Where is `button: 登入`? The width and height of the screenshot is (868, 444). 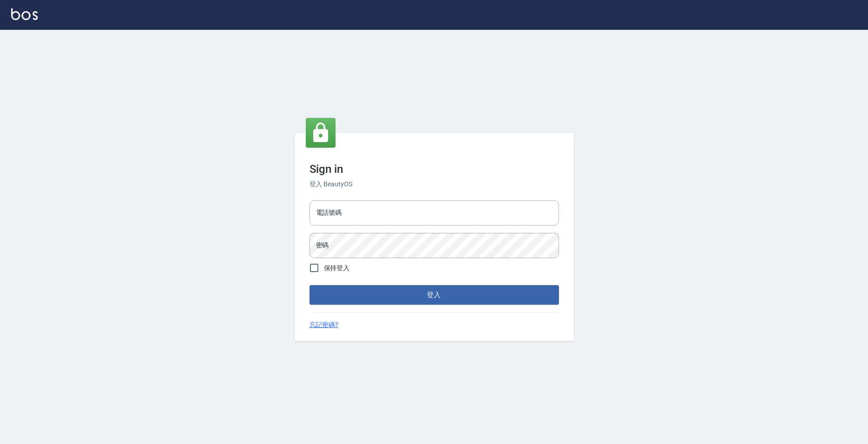 button: 登入 is located at coordinates (434, 294).